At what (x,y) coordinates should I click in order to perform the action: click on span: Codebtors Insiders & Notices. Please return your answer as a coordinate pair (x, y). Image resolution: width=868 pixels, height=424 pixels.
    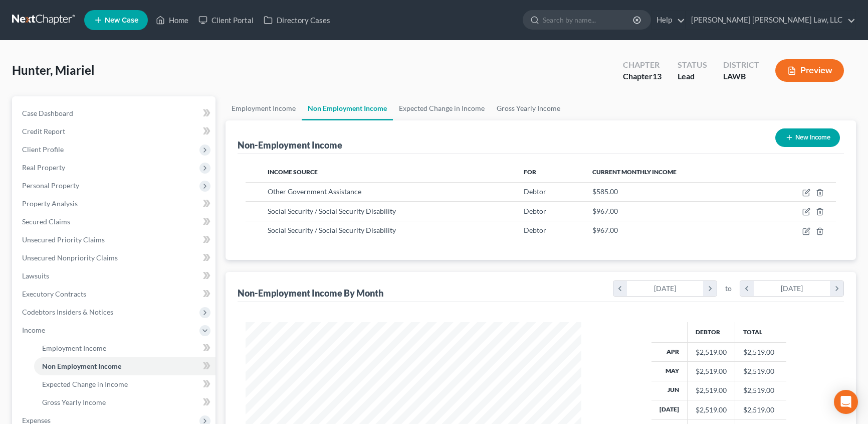
    Looking at the image, I should click on (68, 312).